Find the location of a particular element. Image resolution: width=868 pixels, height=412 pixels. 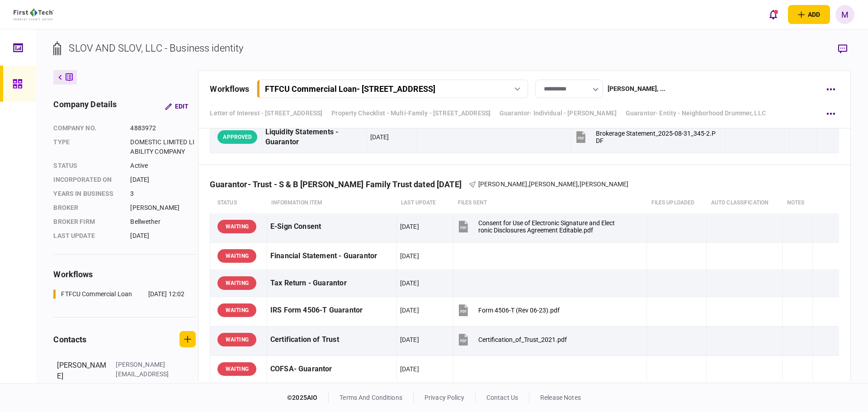

div: © 2025 AIO is located at coordinates (308, 397).